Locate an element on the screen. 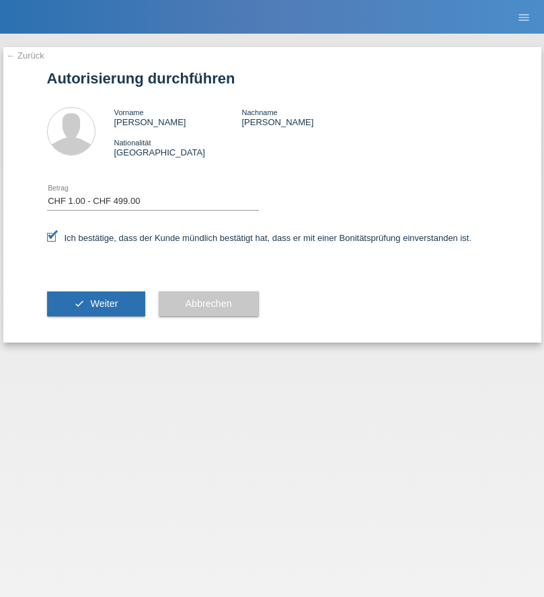  i: check is located at coordinates (79, 303).